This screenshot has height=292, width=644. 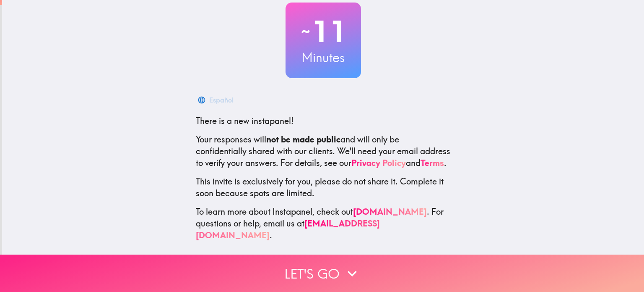 I want to click on p: To learn more about Instapanel, check out . For questions or help, email us at ., so click(x=323, y=223).